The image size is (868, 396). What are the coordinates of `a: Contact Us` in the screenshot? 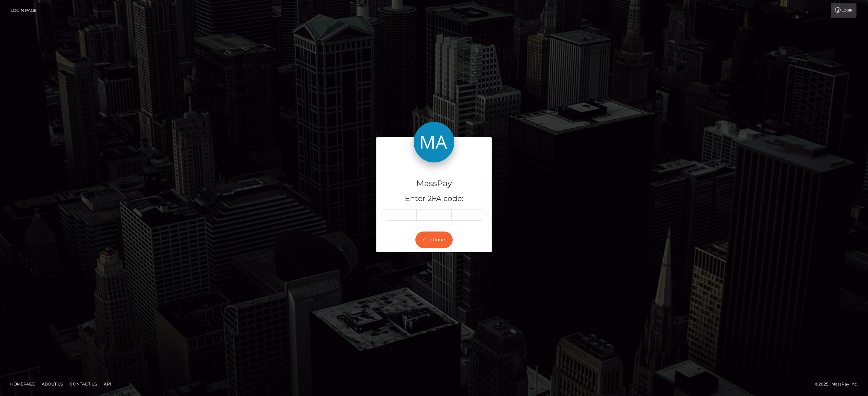 It's located at (83, 384).